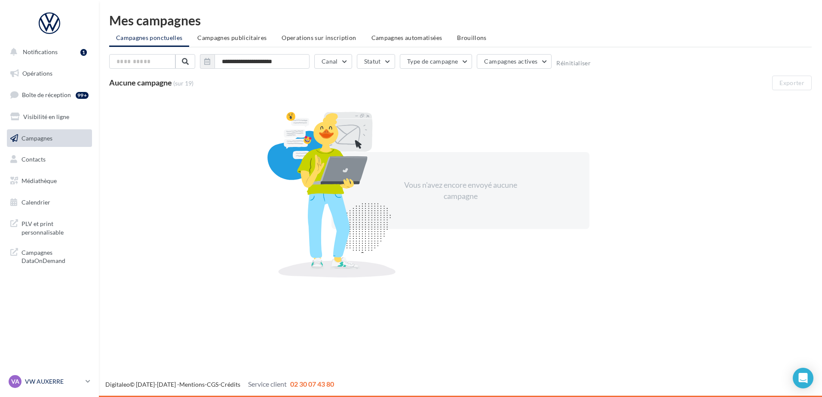  I want to click on span: Campagnes DataOnDemand, so click(55, 256).